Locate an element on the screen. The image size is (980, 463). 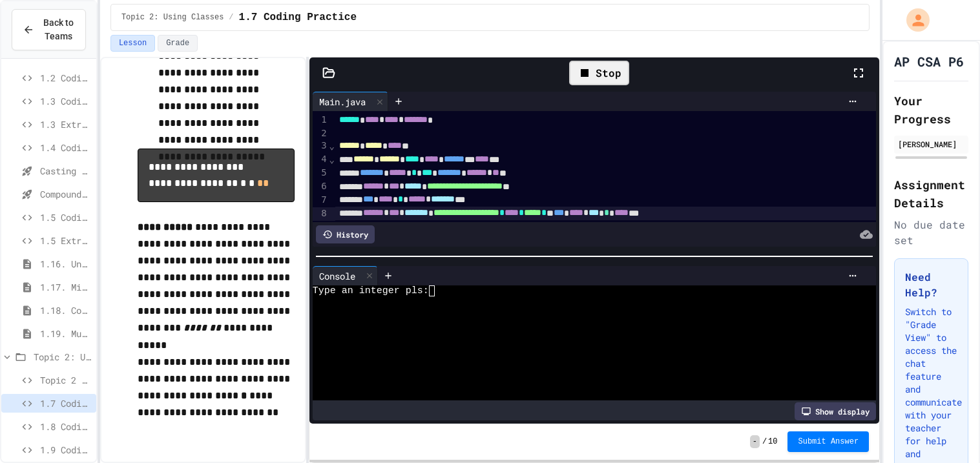
span: 1.17. Mixed Up Code Practice 1.1-1.6 is located at coordinates (65, 286).